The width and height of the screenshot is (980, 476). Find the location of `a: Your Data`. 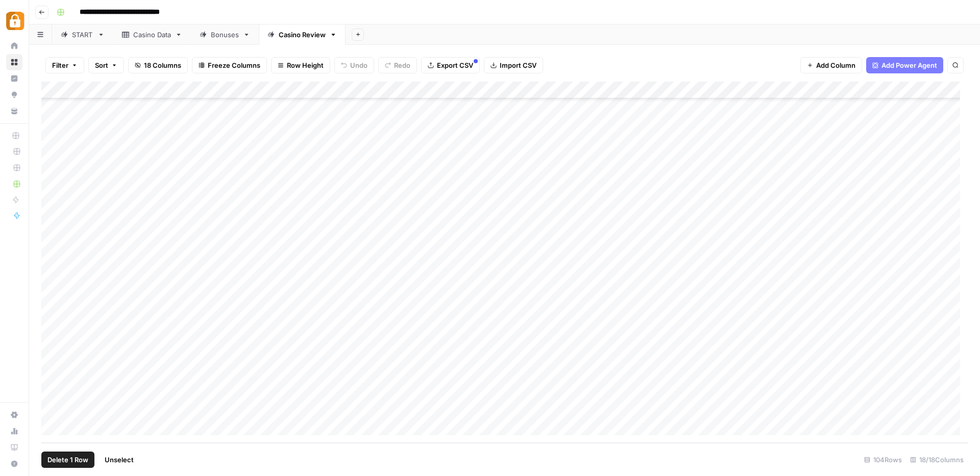

a: Your Data is located at coordinates (14, 111).